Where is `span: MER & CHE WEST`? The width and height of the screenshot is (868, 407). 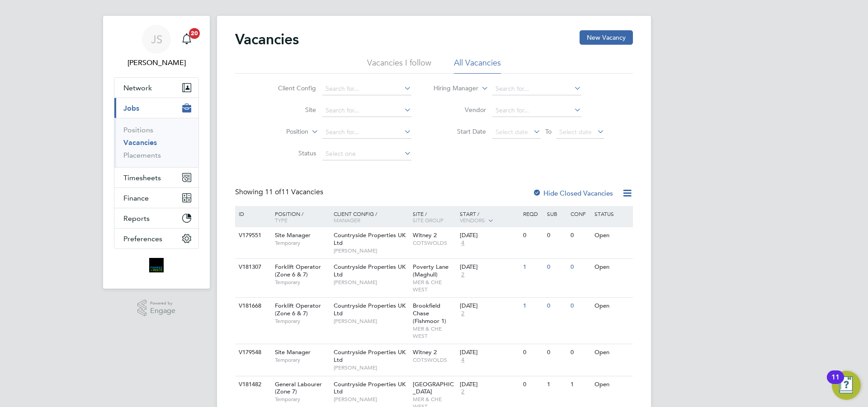 span: MER & CHE WEST is located at coordinates (434, 332).